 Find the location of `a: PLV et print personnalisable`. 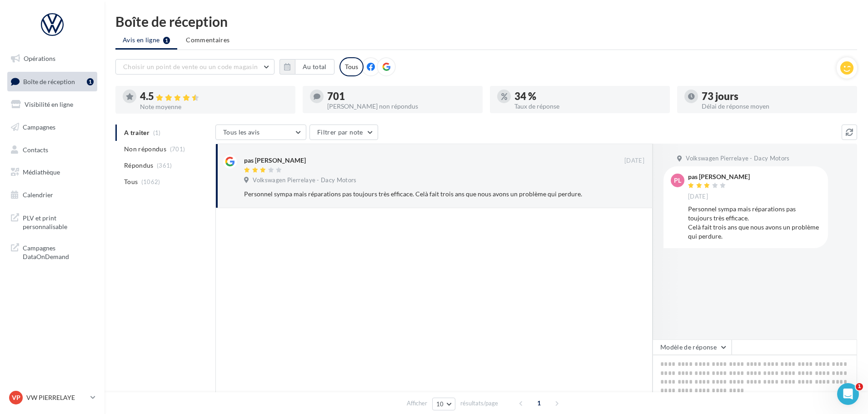

a: PLV et print personnalisable is located at coordinates (52, 222).